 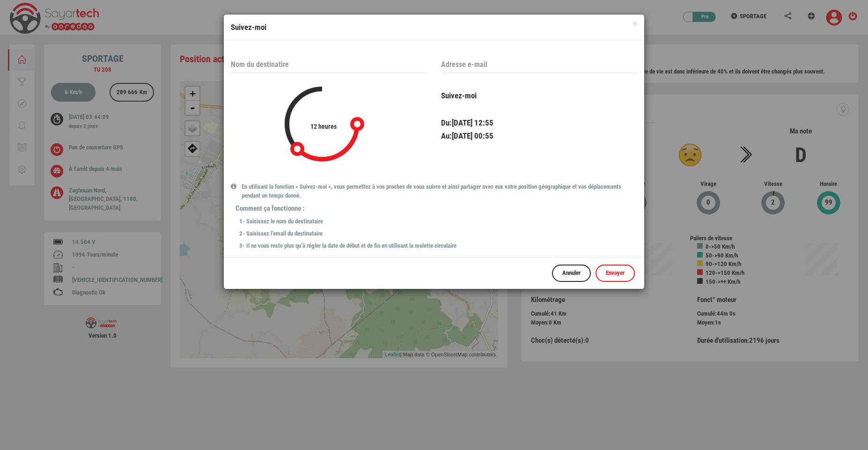 What do you see at coordinates (438, 222) in the screenshot?
I see `li: 1- Saisissez le nom du destinataire` at bounding box center [438, 222].